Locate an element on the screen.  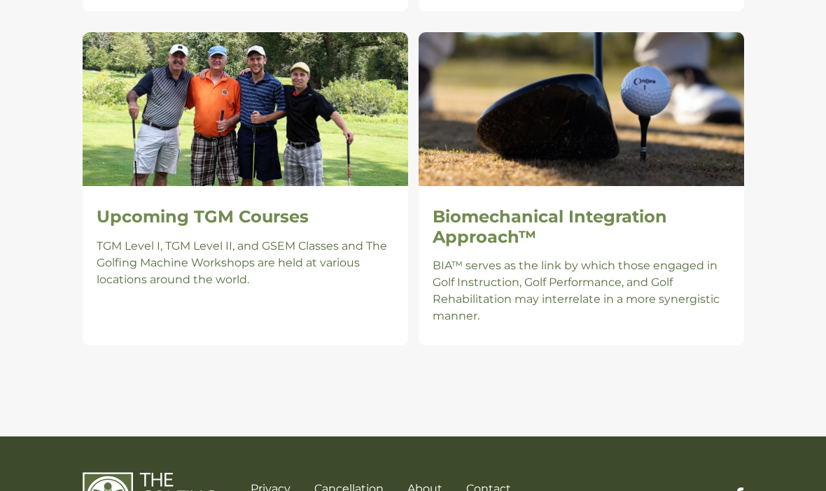
p: BIA™ serves as the link by which those engaged in Golf Instruction, Golf Performance, and Golf Re... is located at coordinates (581, 291).